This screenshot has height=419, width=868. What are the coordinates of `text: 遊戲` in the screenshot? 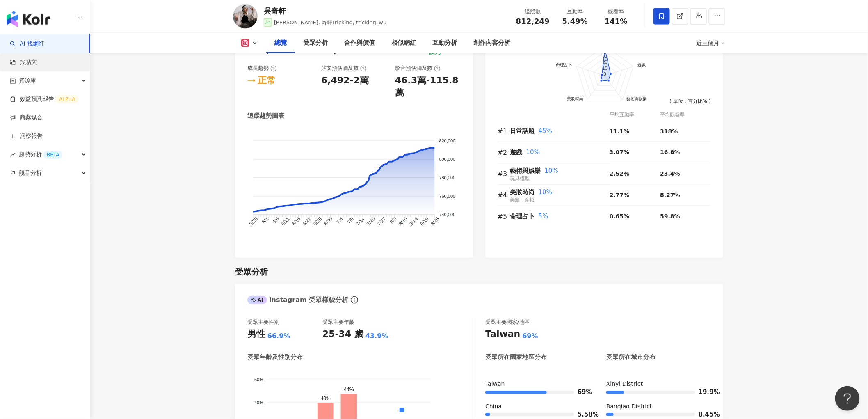 It's located at (641, 65).